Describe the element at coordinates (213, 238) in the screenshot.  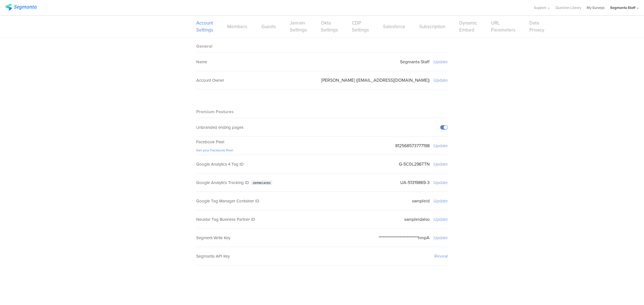
I see `span: Segment Write Key` at that location.